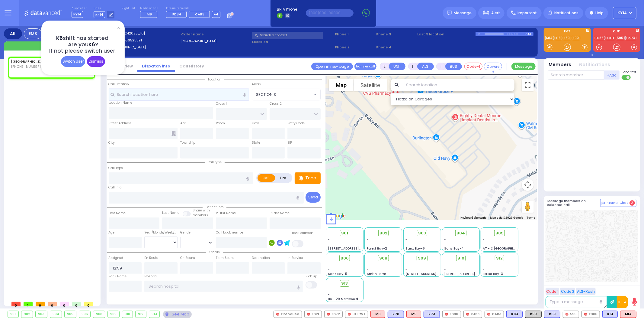  Describe the element at coordinates (357, 314) in the screenshot. I see `div: Utility 1` at that location.